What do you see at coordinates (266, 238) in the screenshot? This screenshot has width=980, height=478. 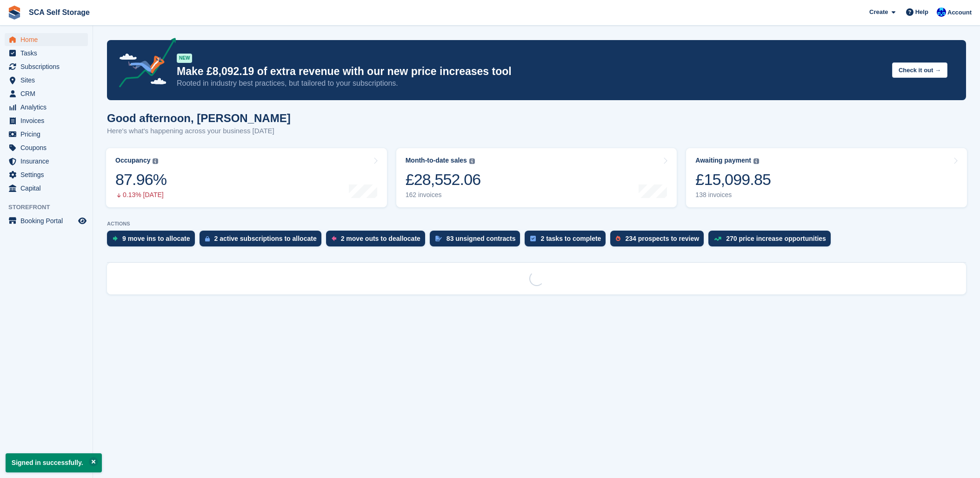 I see `div: 2 active subscriptions to allocate` at bounding box center [266, 238].